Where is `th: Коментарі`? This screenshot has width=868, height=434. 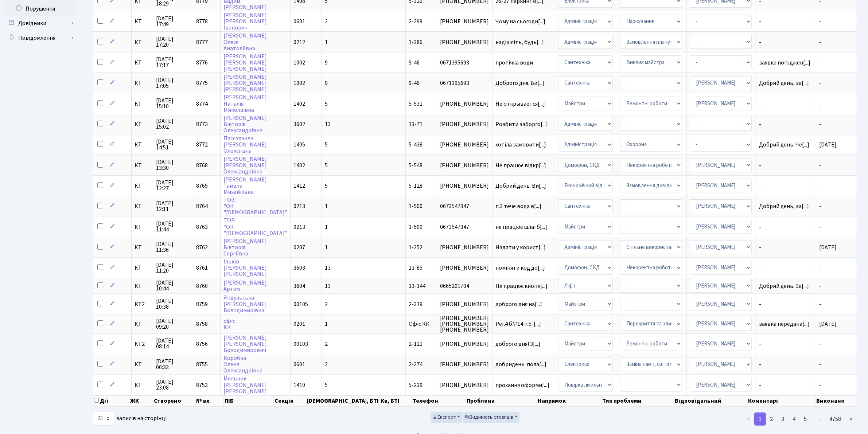
th: Коментарі is located at coordinates (781, 400).